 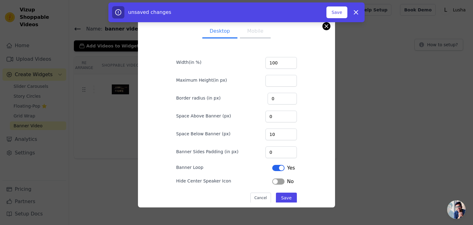 What do you see at coordinates (220, 32) in the screenshot?
I see `button: Desktop` at bounding box center [220, 32].